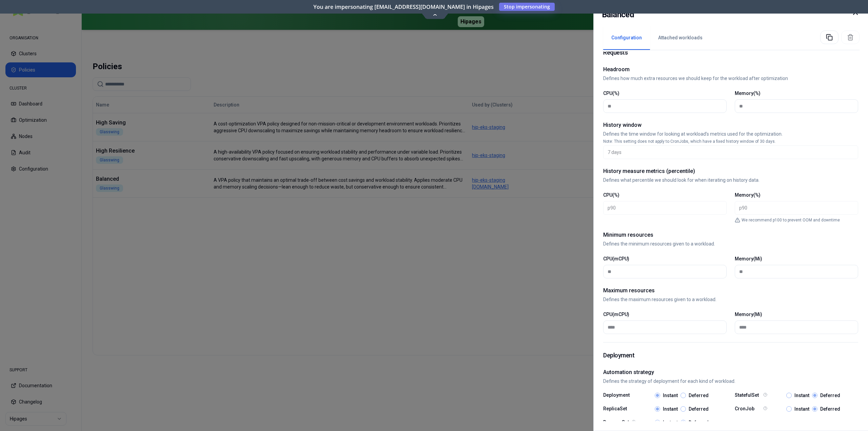 The width and height of the screenshot is (868, 431). Describe the element at coordinates (731, 78) in the screenshot. I see `p: Defines how much extra resources we should keep for the workload after optimization` at that location.